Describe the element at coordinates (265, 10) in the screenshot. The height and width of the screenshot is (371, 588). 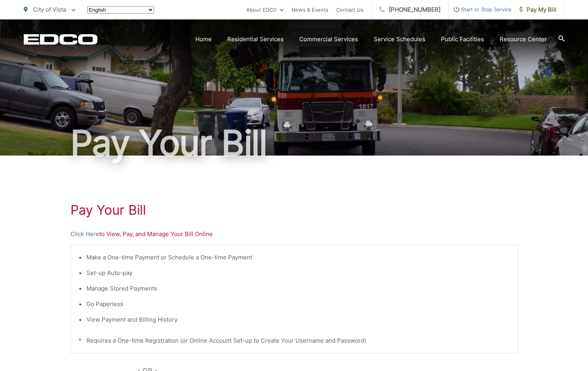
I see `a: About EDCO` at that location.